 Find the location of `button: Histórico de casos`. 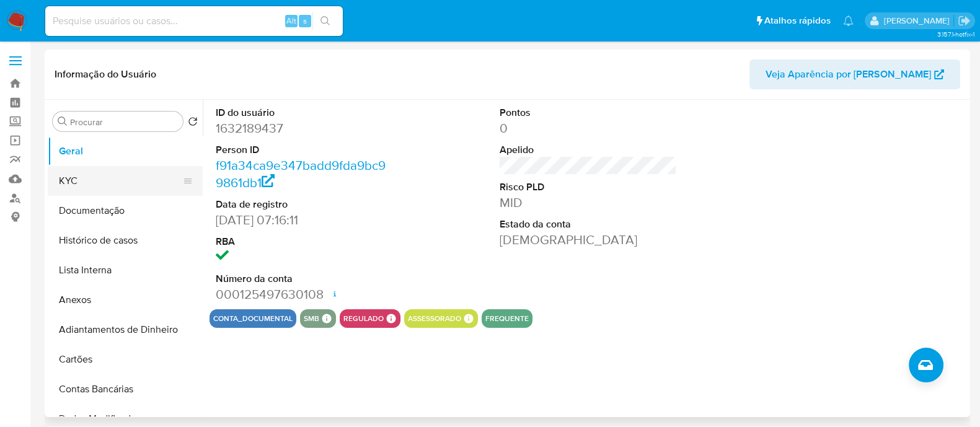

button: Histórico de casos is located at coordinates (125, 240).